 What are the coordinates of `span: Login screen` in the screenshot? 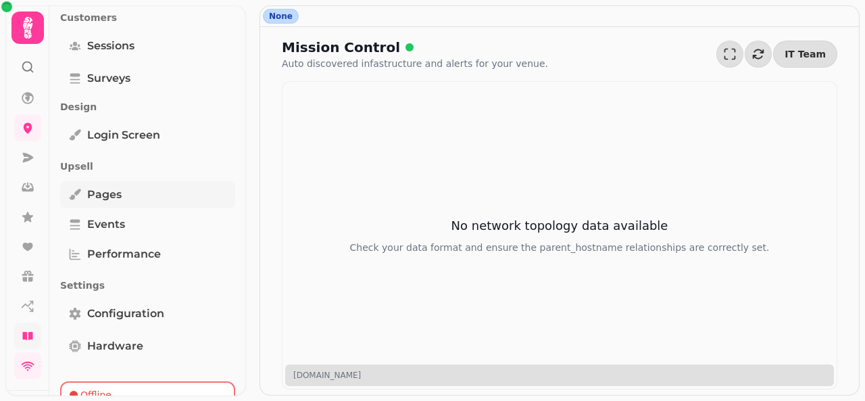 It's located at (124, 135).